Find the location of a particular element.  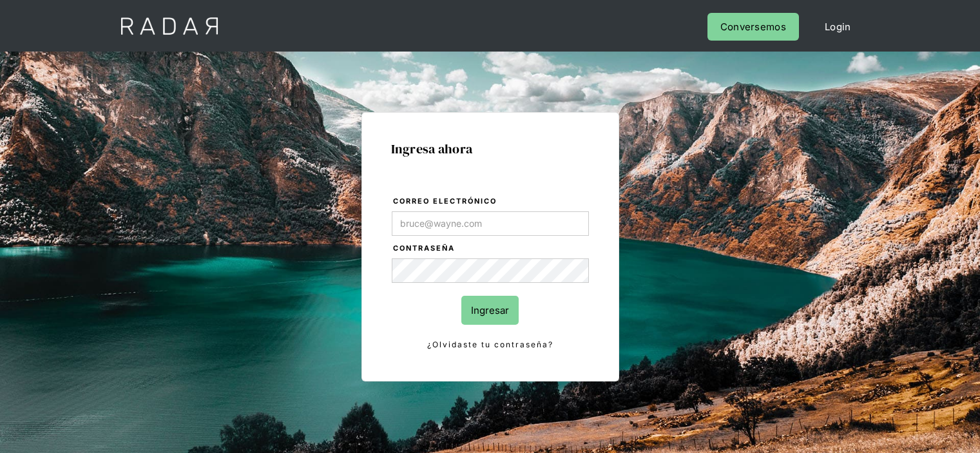

label: Correo electrónico is located at coordinates (491, 202).